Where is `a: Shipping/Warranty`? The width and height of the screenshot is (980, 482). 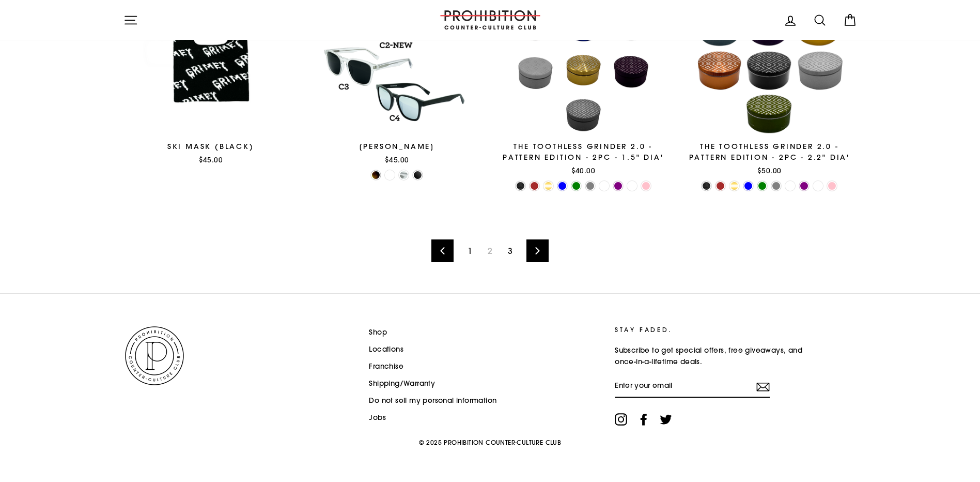 a: Shipping/Warranty is located at coordinates (402, 383).